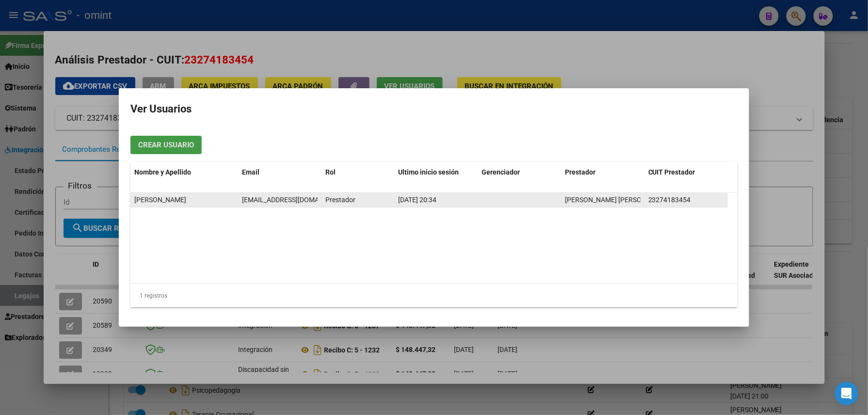 The height and width of the screenshot is (415, 868). Describe the element at coordinates (184, 172) in the screenshot. I see `datatable-header-cell: Nombre y Apellido` at that location.